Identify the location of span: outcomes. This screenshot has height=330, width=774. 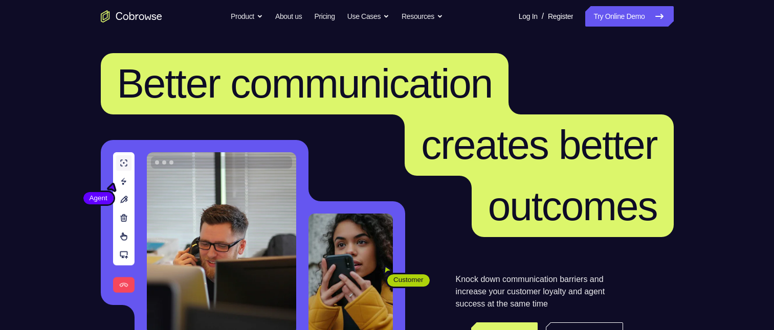
(572, 206).